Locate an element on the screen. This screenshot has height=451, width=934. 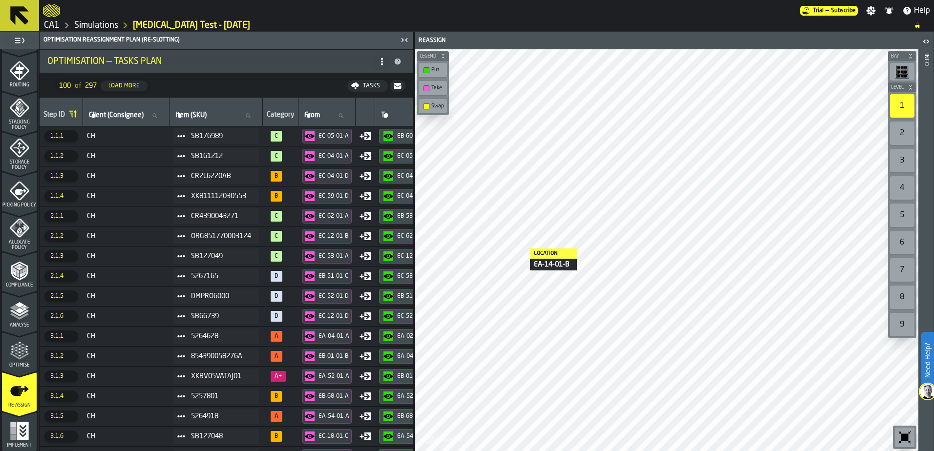
div: Optimisation Reassignment plan (Re-Slotting) is located at coordinates (219, 40).